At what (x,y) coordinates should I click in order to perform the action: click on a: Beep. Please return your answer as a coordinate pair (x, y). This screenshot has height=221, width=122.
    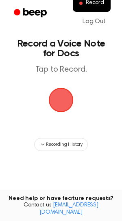
    Looking at the image, I should click on (31, 13).